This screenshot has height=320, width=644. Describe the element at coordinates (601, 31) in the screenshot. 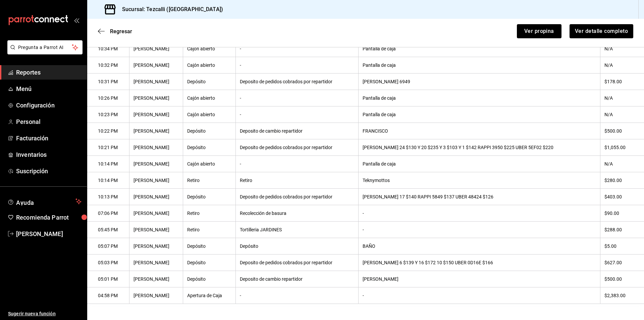

I see `button: Ver detalle completo` at that location.